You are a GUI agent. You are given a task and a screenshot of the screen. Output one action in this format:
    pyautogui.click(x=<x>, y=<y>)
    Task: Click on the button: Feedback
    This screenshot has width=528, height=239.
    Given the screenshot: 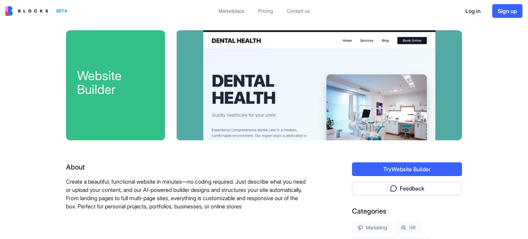 What is the action you would take?
    pyautogui.click(x=407, y=188)
    